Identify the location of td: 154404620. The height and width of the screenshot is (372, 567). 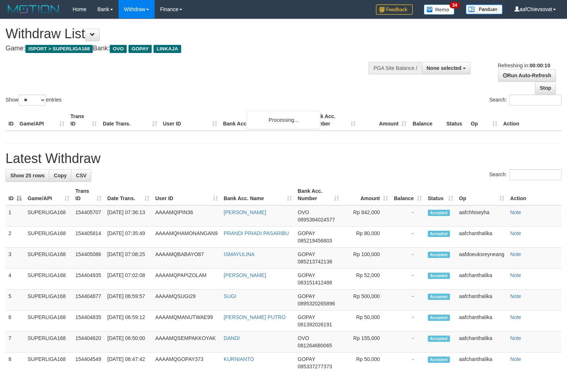
(88, 342).